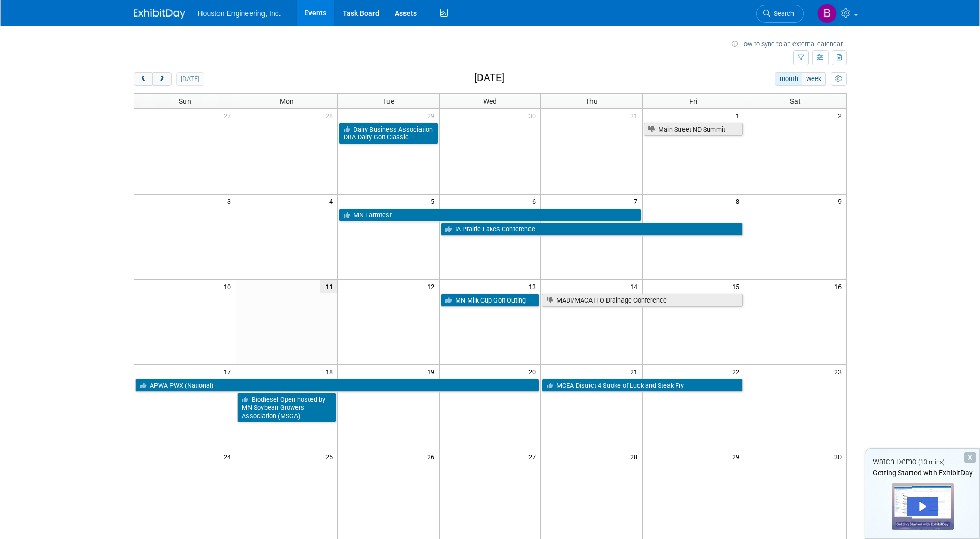 Image resolution: width=980 pixels, height=539 pixels. Describe the element at coordinates (969, 457) in the screenshot. I see `div: Dismiss` at that location.